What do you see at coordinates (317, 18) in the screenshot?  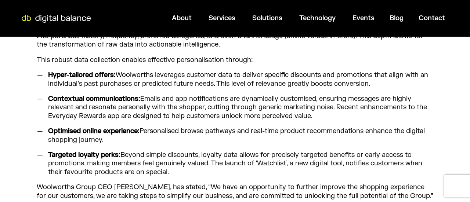 I see `span: Technology` at bounding box center [317, 18].